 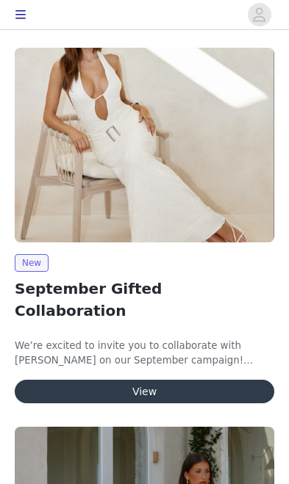 I want to click on a: View, so click(x=144, y=392).